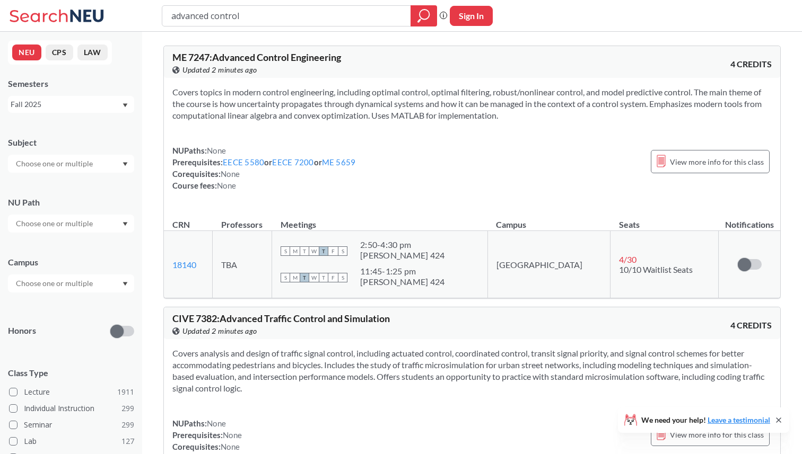  What do you see at coordinates (705, 420) in the screenshot?
I see `span: We need your help!` at bounding box center [705, 420].